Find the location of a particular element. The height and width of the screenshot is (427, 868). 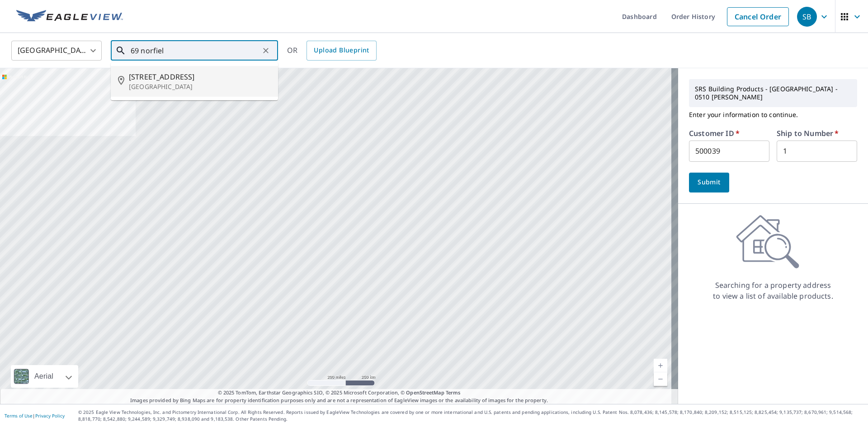

a: Current Level 5, Zoom Out is located at coordinates (660, 379).